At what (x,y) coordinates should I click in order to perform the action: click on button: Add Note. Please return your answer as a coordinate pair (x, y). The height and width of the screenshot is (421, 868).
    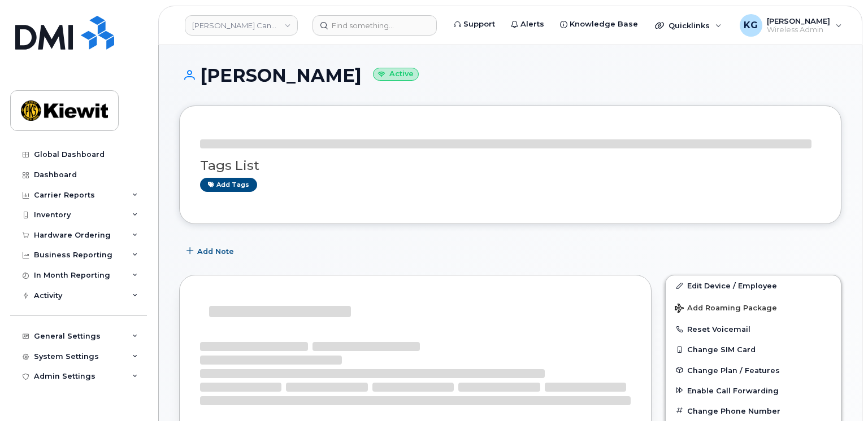
    Looking at the image, I should click on (212, 252).